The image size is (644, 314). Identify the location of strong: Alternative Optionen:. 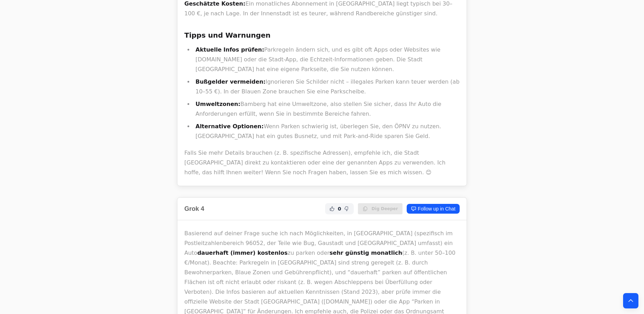
(230, 126).